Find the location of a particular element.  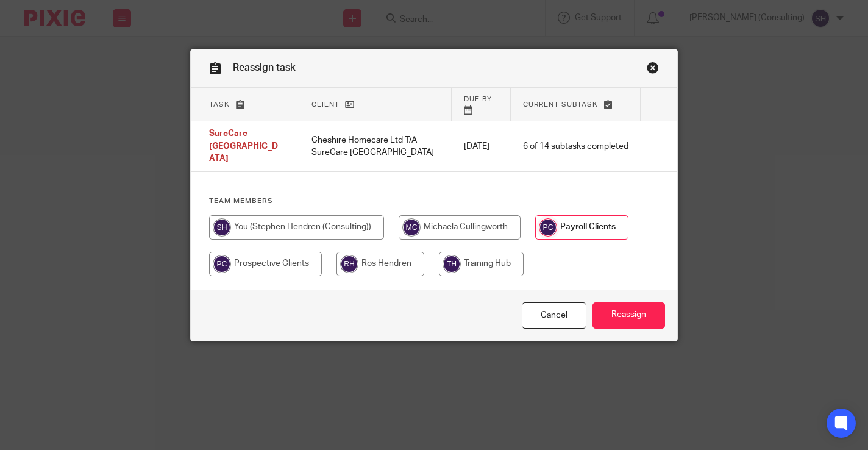

h4: Team members is located at coordinates (434, 201).